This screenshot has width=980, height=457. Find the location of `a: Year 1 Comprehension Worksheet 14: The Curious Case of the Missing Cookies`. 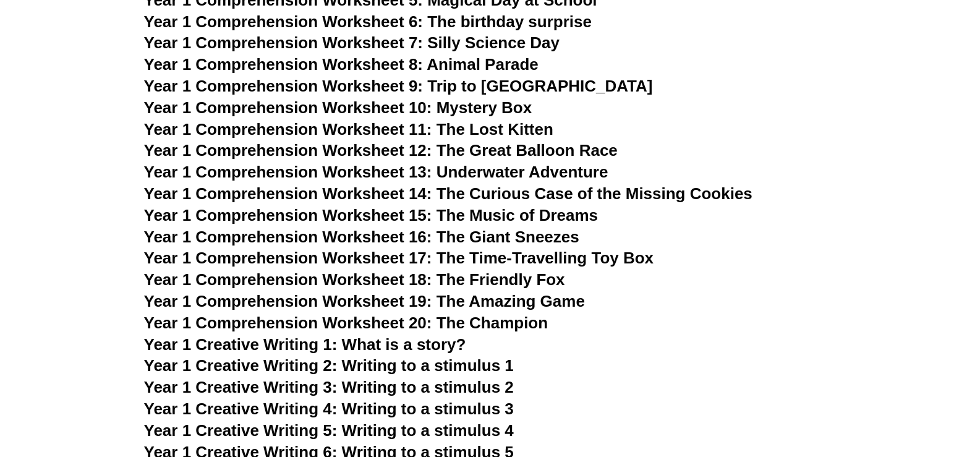

a: Year 1 Comprehension Worksheet 14: The Curious Case of the Missing Cookies is located at coordinates (448, 194).